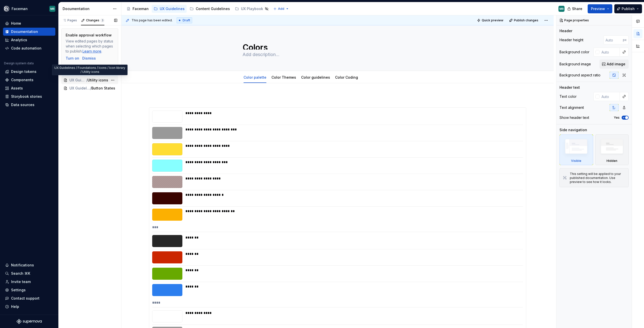 The height and width of the screenshot is (328, 644). Describe the element at coordinates (90, 88) in the screenshot. I see `a: UX Guidelines / Widget library / Buttons/Button States` at that location.